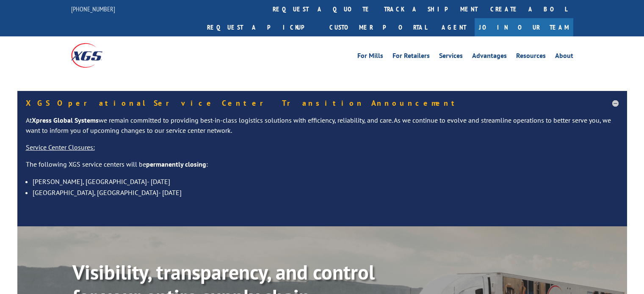  What do you see at coordinates (454, 27) in the screenshot?
I see `a: Agent` at bounding box center [454, 27].